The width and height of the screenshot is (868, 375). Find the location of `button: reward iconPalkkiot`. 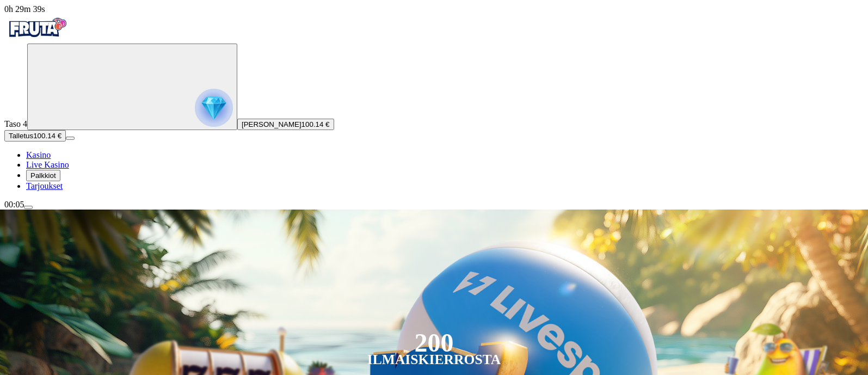

button: reward iconPalkkiot is located at coordinates (43, 175).